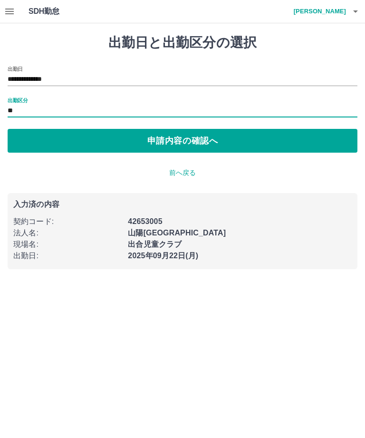 The width and height of the screenshot is (365, 438). Describe the element at coordinates (68, 244) in the screenshot. I see `p: 現場名 :` at that location.